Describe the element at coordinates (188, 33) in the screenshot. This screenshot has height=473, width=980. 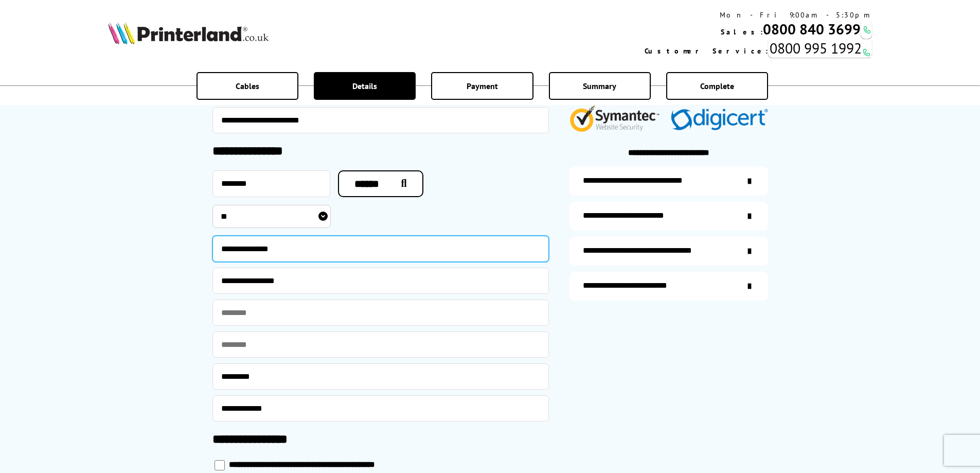
I see `img: Printerland Logo` at that location.